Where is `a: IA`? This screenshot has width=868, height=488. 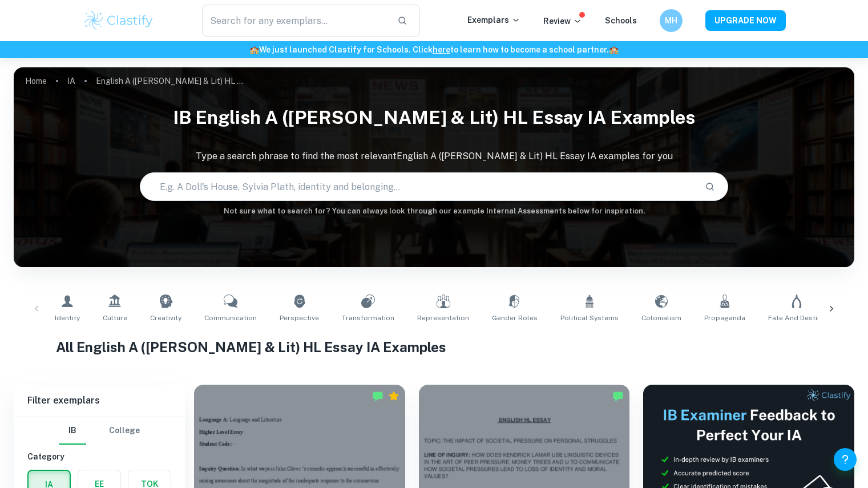 a: IA is located at coordinates (71, 81).